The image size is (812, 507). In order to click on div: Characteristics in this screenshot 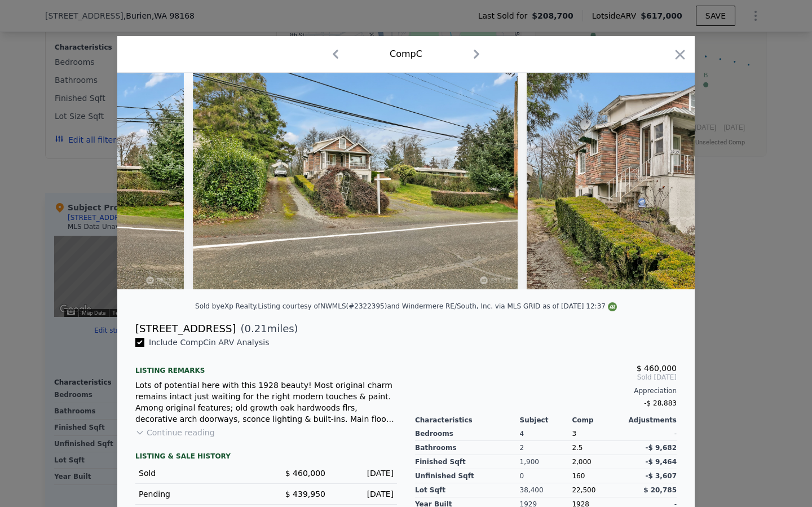, I will do `click(468, 420)`.